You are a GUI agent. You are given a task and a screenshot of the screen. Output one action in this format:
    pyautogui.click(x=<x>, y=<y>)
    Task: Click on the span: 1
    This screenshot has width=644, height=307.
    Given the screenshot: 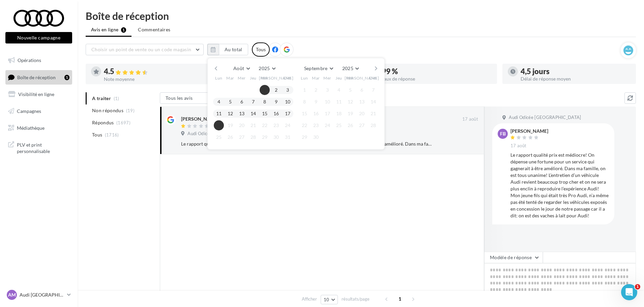 What is the action you would take?
    pyautogui.click(x=400, y=299)
    